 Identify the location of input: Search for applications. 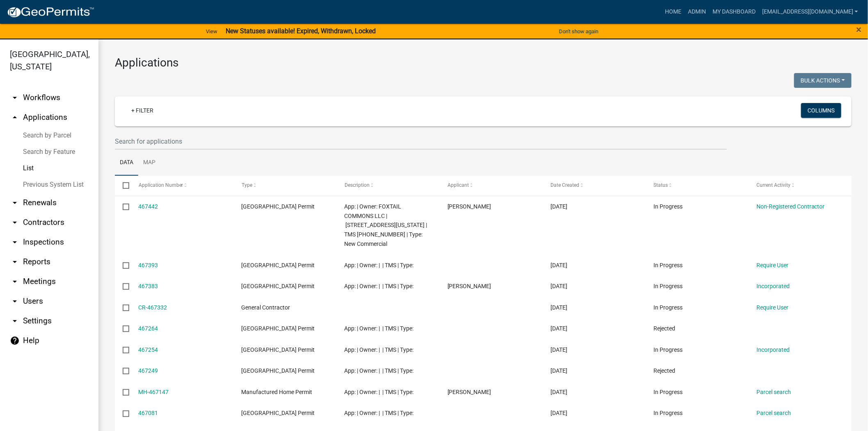
(421, 141).